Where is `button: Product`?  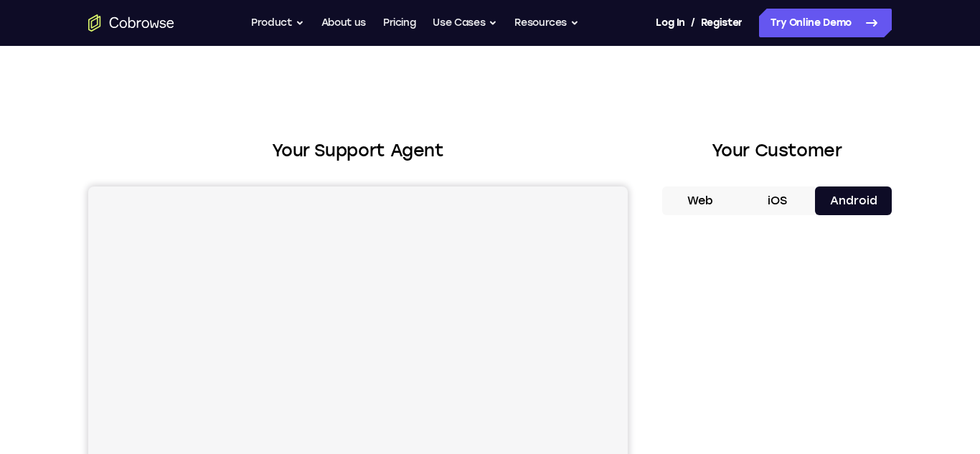
button: Product is located at coordinates (278, 23).